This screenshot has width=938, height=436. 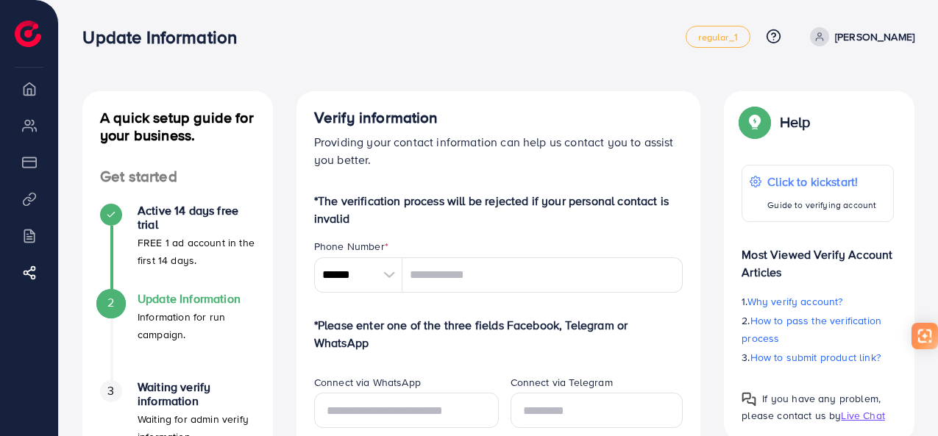 I want to click on h4: Active 14 days free trial, so click(x=197, y=218).